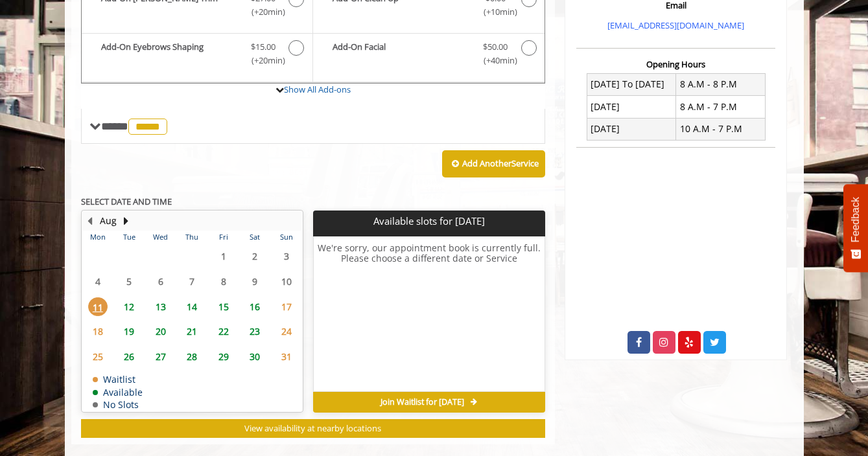 The height and width of the screenshot is (456, 868). I want to click on span: 14, so click(192, 307).